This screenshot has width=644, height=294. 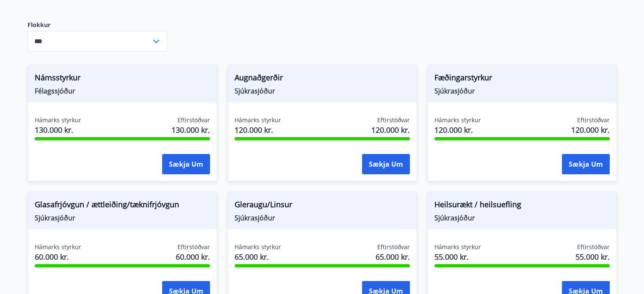 What do you see at coordinates (97, 25) in the screenshot?
I see `label: Flokkur` at bounding box center [97, 25].